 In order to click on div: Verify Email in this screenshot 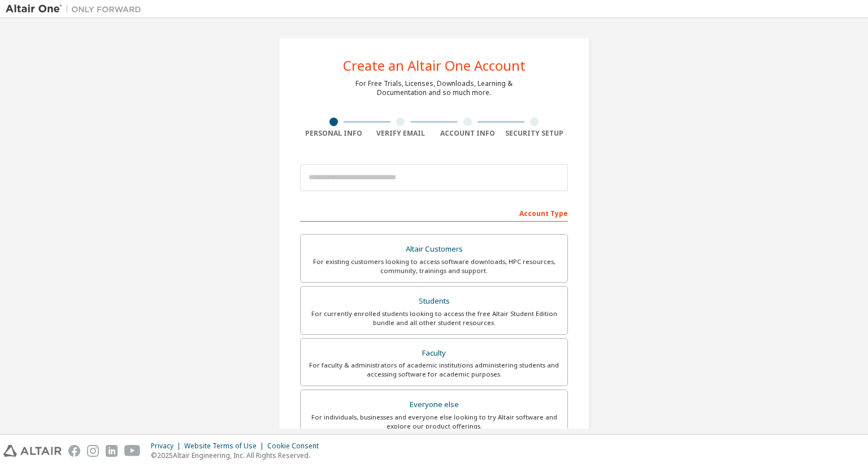, I will do `click(400, 134)`.